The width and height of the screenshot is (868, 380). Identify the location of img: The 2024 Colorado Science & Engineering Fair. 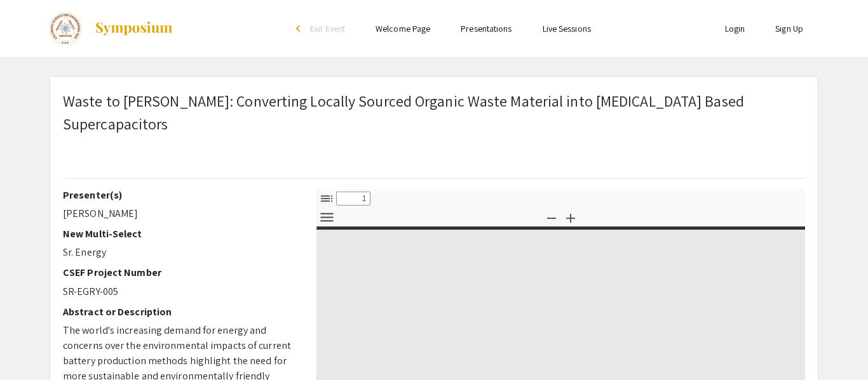
(66, 29).